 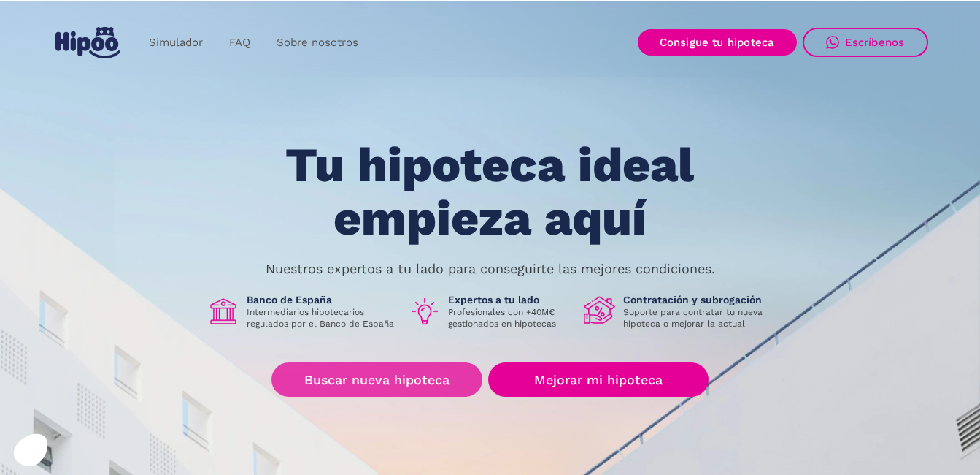 What do you see at coordinates (510, 318) in the screenshot?
I see `p: Profesionales con +40M€ gestionados en hipotecas` at bounding box center [510, 318].